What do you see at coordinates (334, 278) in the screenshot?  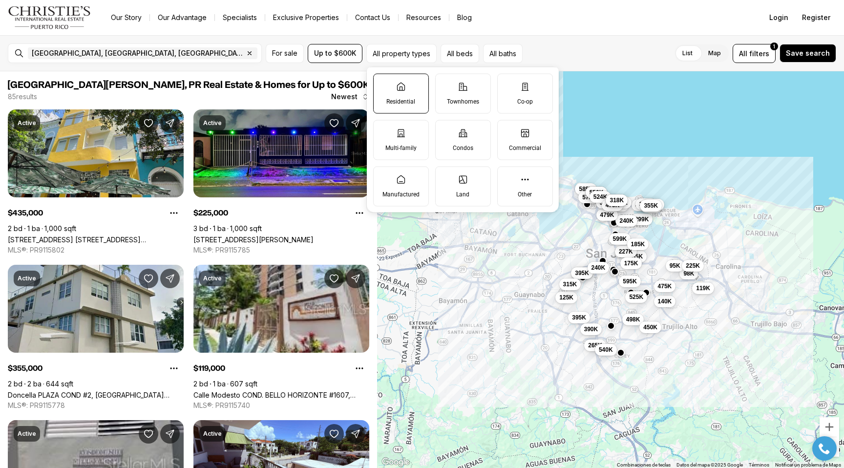 I see `button: Save Property: Calle Modesto COND. BELLO HORIZONTE #1607` at bounding box center [334, 278].